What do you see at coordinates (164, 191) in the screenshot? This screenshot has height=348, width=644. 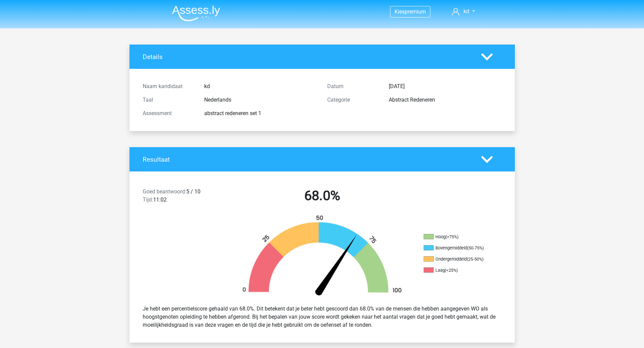 I see `span: Goed beantwoord:` at bounding box center [164, 191].